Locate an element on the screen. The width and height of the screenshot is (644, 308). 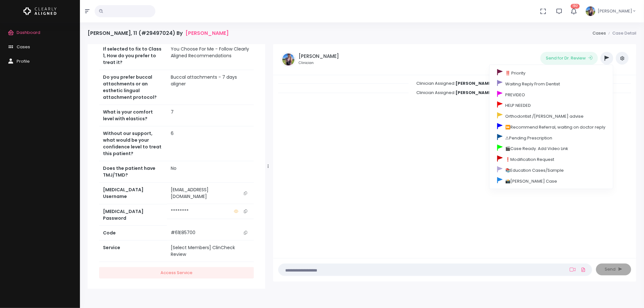
td: You Choose For Me - Follow Clearly Aligned Recommendations is located at coordinates (210, 56).